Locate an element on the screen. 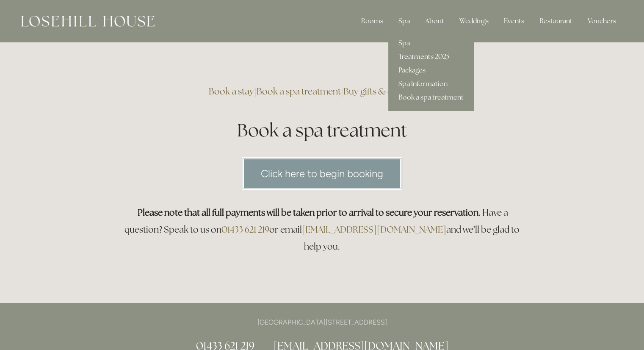  a: Treatments 2025 is located at coordinates (431, 57).